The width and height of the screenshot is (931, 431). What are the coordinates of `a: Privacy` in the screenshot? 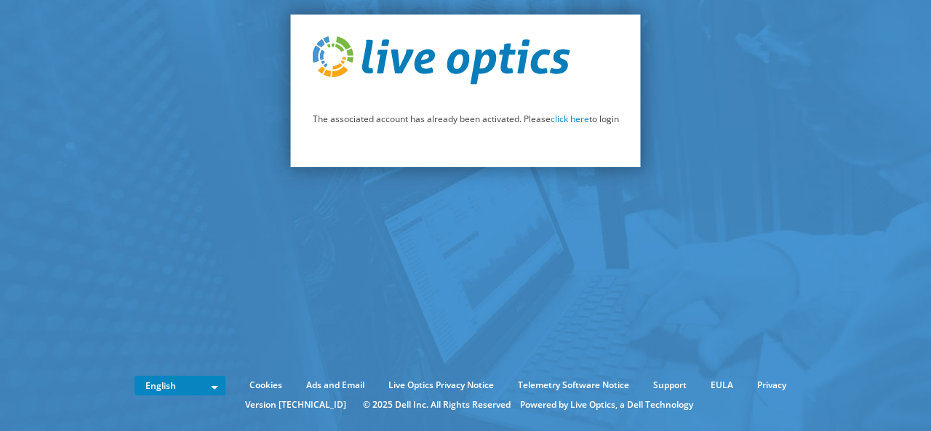 It's located at (771, 385).